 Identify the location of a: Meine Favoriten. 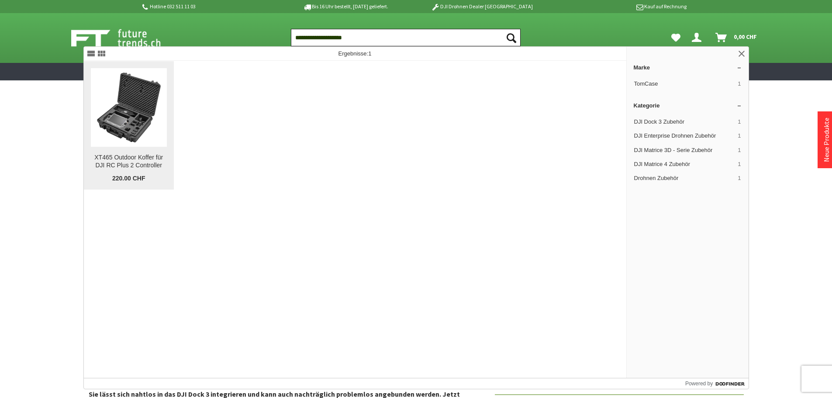
(675, 38).